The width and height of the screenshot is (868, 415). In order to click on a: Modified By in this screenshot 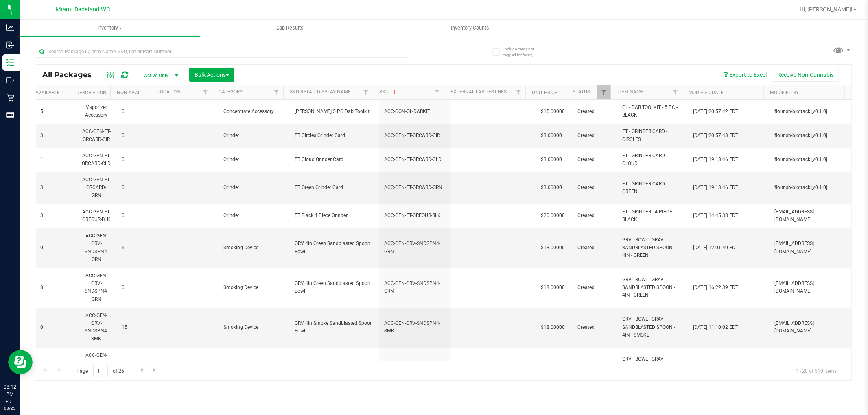, I will do `click(784, 92)`.